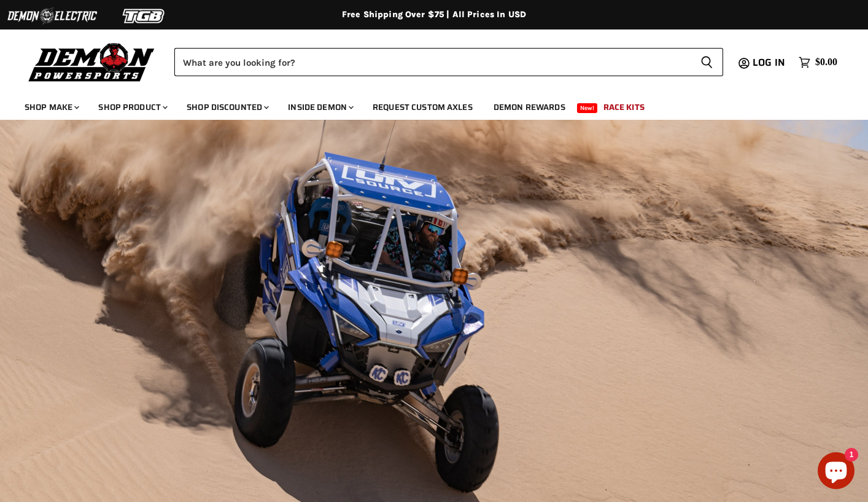 The image size is (868, 502). Describe the element at coordinates (432, 62) in the screenshot. I see `input: Search` at that location.